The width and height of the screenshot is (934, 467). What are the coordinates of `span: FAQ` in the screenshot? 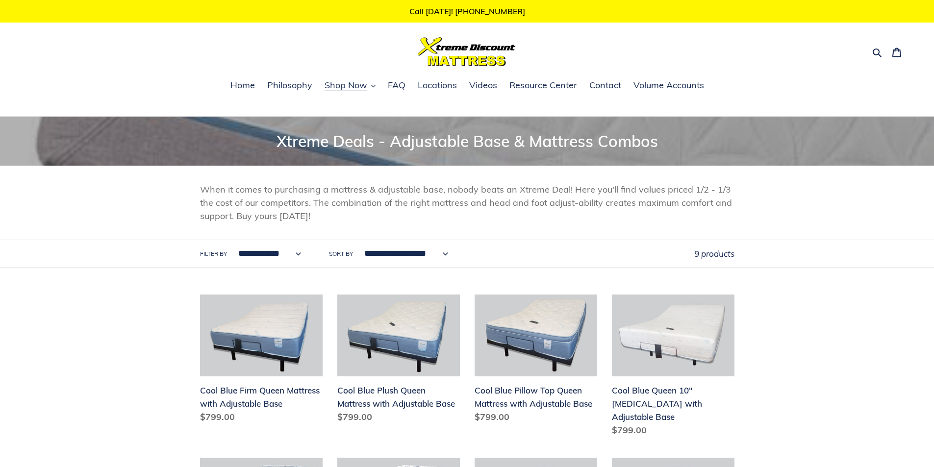 It's located at (397, 85).